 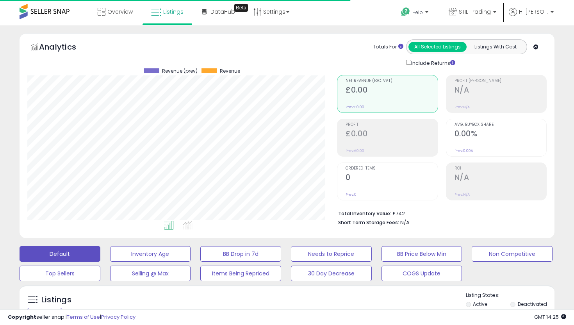 I want to click on span: Overview, so click(x=120, y=12).